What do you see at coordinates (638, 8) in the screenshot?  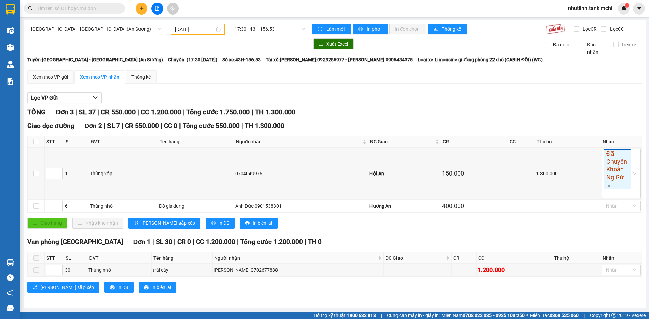 I see `button: caret-down` at bounding box center [638, 8].